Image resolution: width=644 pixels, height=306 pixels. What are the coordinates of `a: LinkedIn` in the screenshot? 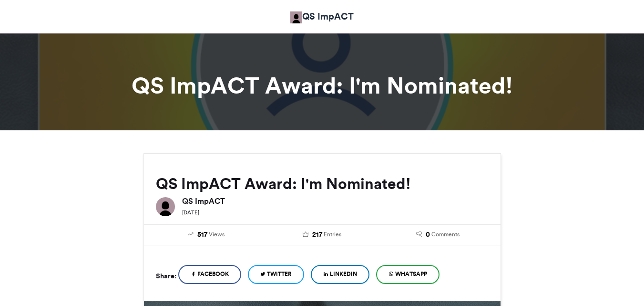 It's located at (340, 275).